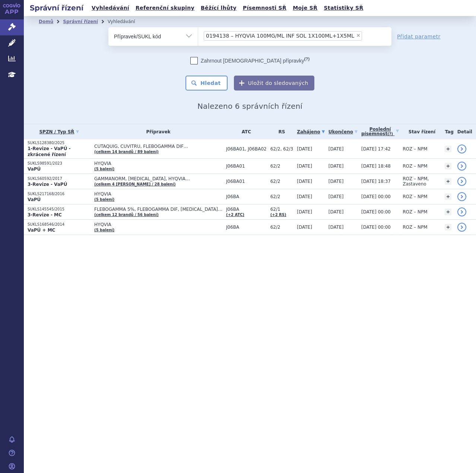 This screenshot has height=473, width=476. Describe the element at coordinates (59, 163) in the screenshot. I see `p: SUKLS98591/2023` at that location.